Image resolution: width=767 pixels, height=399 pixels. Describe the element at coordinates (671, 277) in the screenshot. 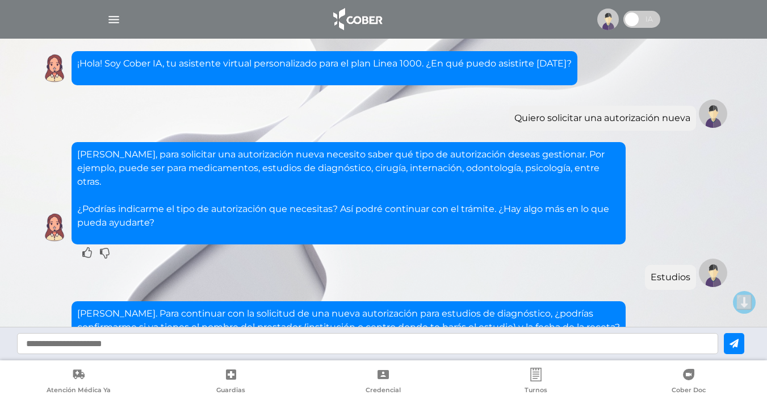

I see `div: Estudios` at that location.